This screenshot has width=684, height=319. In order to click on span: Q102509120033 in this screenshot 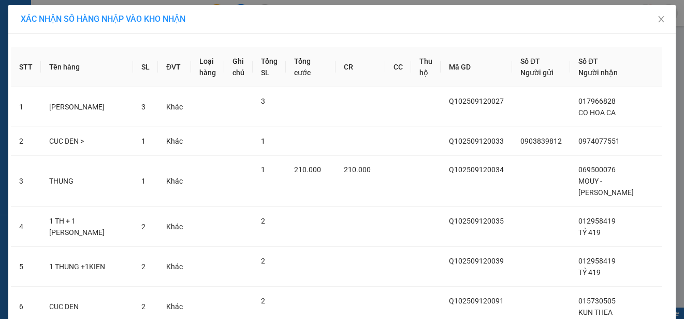, I will do `click(477, 141)`.